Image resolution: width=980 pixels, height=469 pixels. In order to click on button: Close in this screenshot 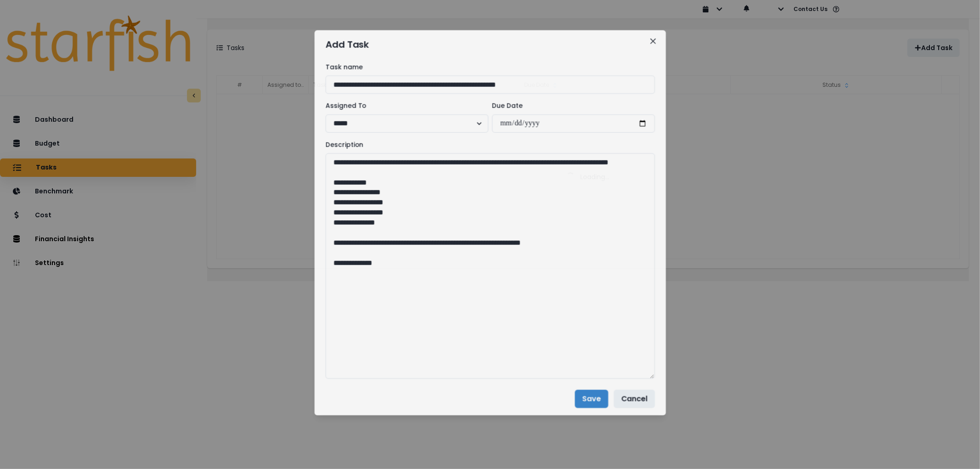, I will do `click(653, 41)`.